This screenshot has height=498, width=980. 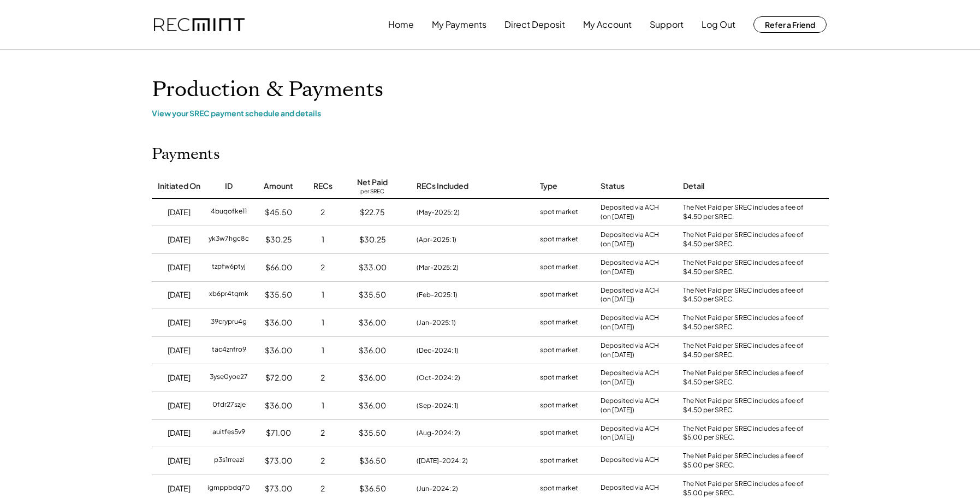 What do you see at coordinates (323, 186) in the screenshot?
I see `div: RECs` at bounding box center [323, 186].